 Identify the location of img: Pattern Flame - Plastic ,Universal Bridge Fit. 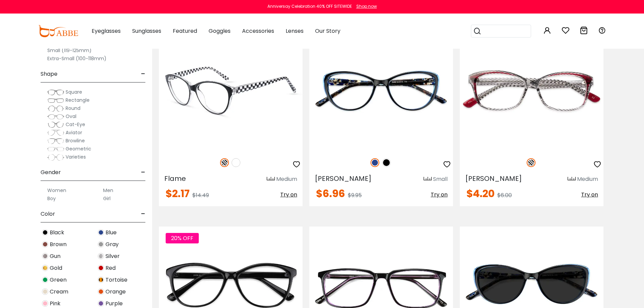
(230, 91).